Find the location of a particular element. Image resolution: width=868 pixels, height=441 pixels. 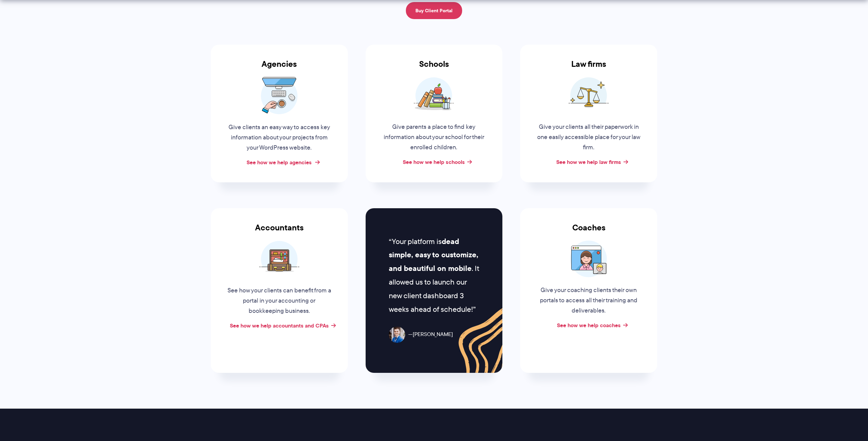

h3: Agencies is located at coordinates (280, 68).